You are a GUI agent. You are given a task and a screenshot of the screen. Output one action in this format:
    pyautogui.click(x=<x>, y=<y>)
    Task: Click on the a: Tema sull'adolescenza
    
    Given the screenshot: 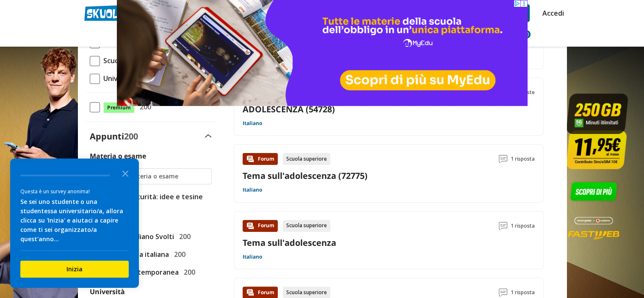 What is the action you would take?
    pyautogui.click(x=289, y=242)
    